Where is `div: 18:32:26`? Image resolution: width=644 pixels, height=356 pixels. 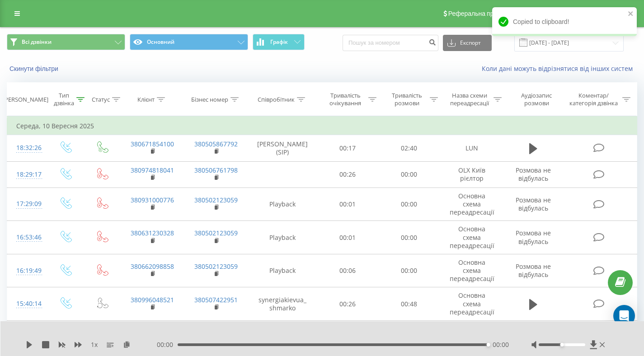
div: 18:32:26 is located at coordinates (27, 147).